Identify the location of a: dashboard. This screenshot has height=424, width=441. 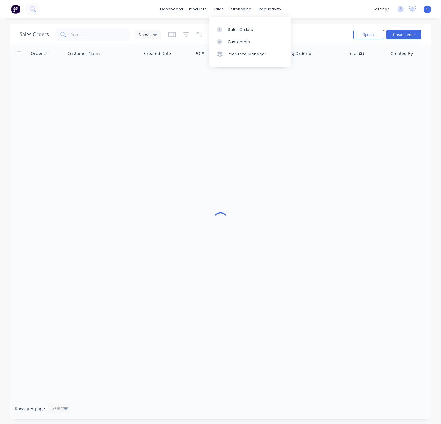
(171, 9).